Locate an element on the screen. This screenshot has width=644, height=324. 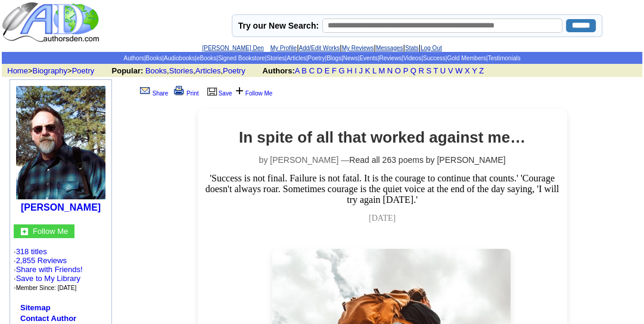
a: Testimonials is located at coordinates (504, 58).